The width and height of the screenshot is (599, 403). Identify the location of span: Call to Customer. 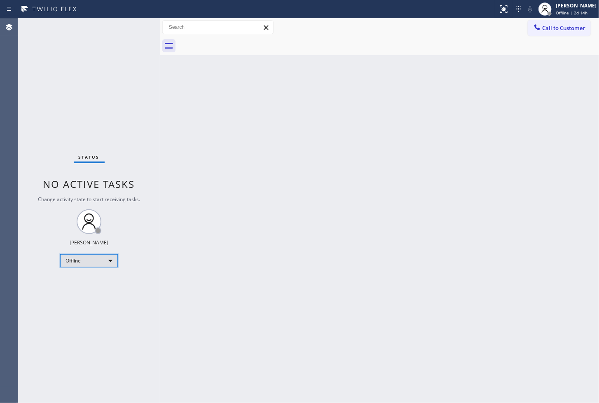
(564, 28).